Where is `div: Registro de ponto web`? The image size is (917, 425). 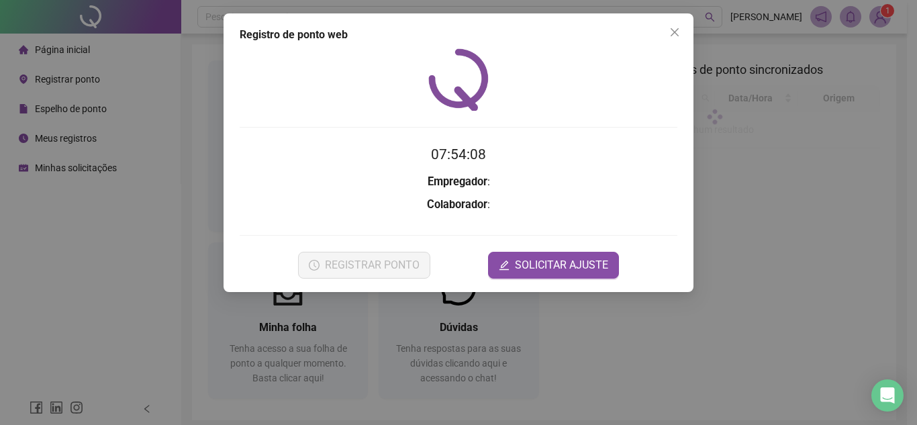
div: Registro de ponto web is located at coordinates (459, 35).